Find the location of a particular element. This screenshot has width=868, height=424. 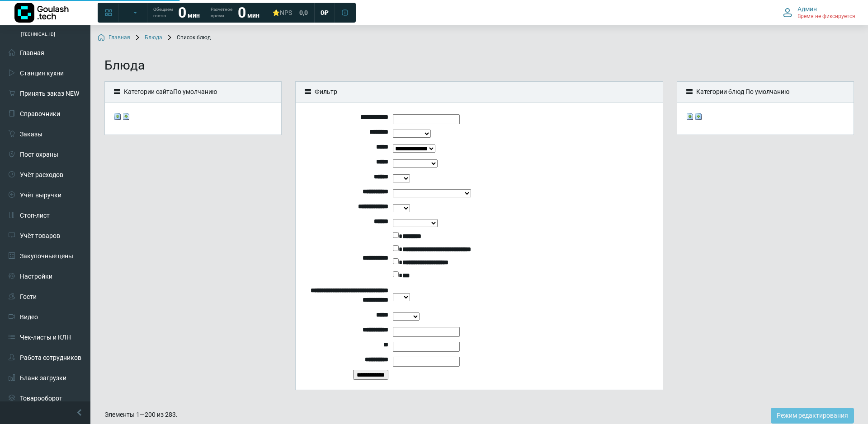

span: Список блюд is located at coordinates (188, 38).